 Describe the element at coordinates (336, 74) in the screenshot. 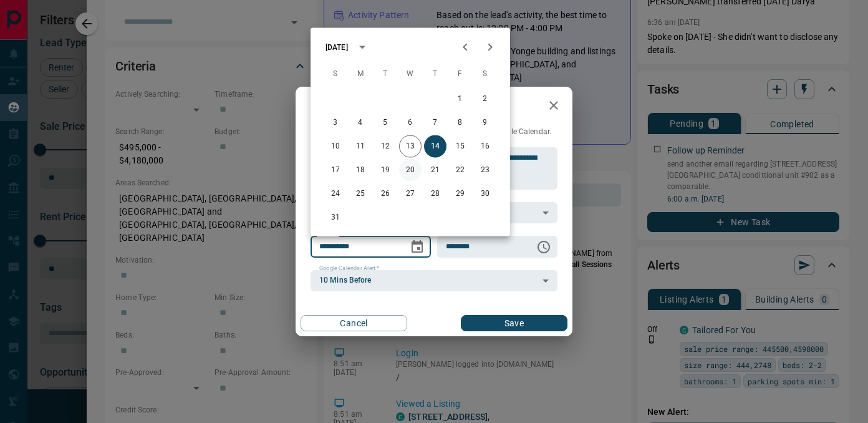

I see `span: Sunday` at that location.